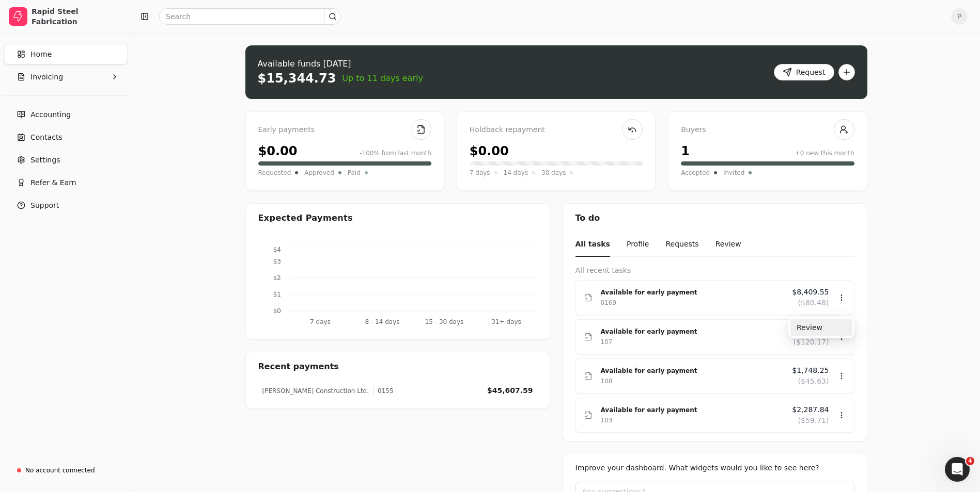 This screenshot has width=980, height=492. What do you see at coordinates (813, 381) in the screenshot?
I see `span: ($45.63)` at bounding box center [813, 381].